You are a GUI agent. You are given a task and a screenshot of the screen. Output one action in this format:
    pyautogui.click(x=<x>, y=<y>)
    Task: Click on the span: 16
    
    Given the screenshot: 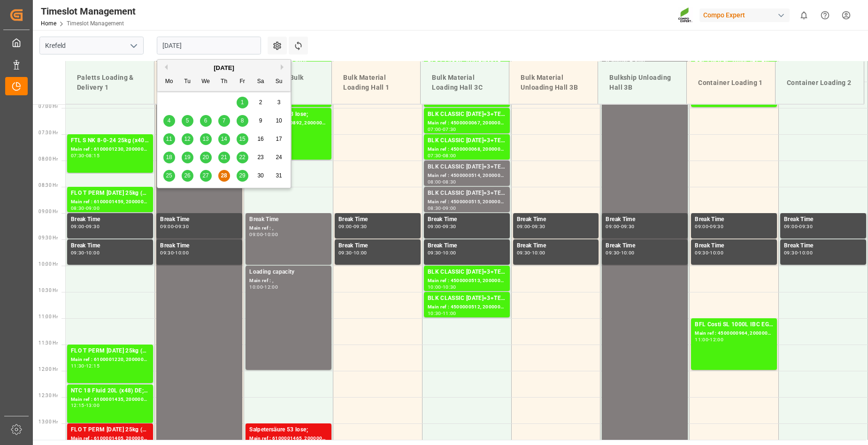 What is the action you would take?
    pyautogui.click(x=260, y=139)
    